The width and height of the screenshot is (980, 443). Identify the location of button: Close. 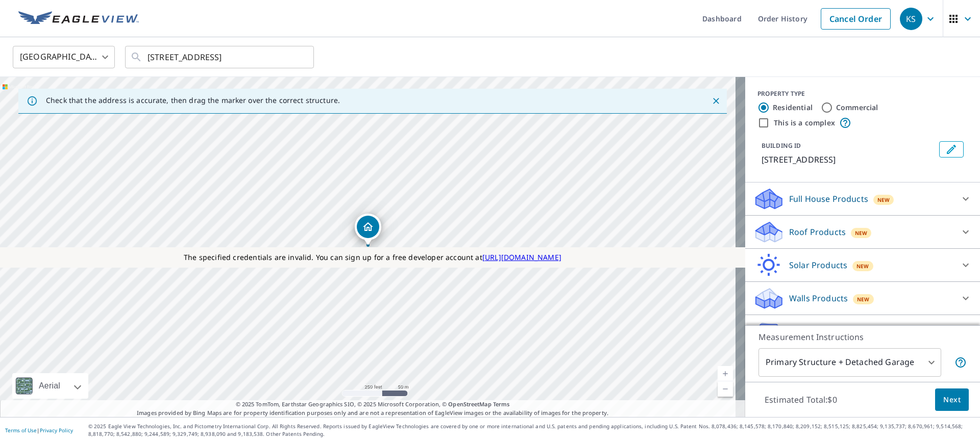
(716, 101).